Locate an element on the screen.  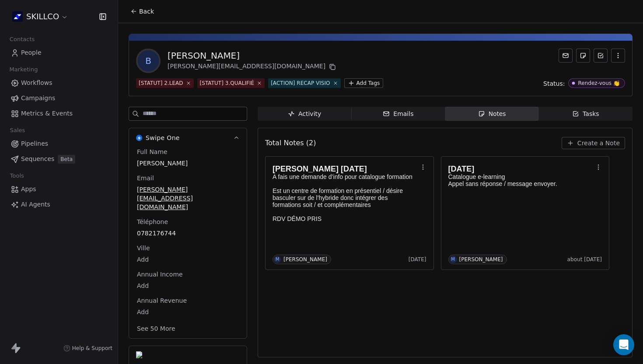
span: Workflows is located at coordinates (37, 83).